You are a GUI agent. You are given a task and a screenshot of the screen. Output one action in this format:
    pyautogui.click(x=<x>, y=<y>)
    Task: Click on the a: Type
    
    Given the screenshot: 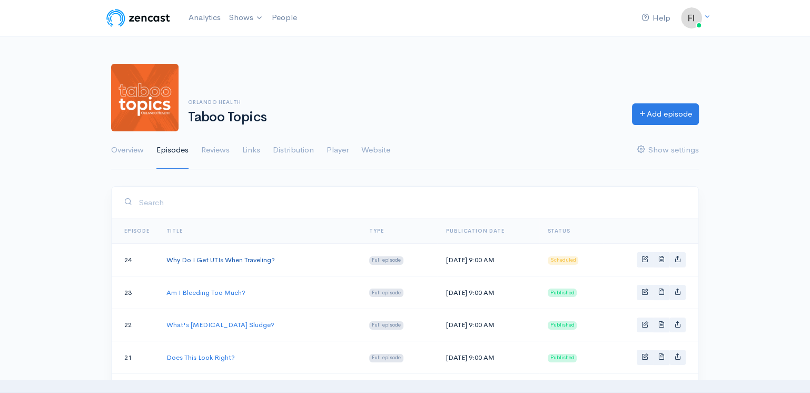 What is the action you would take?
    pyautogui.click(x=377, y=230)
    